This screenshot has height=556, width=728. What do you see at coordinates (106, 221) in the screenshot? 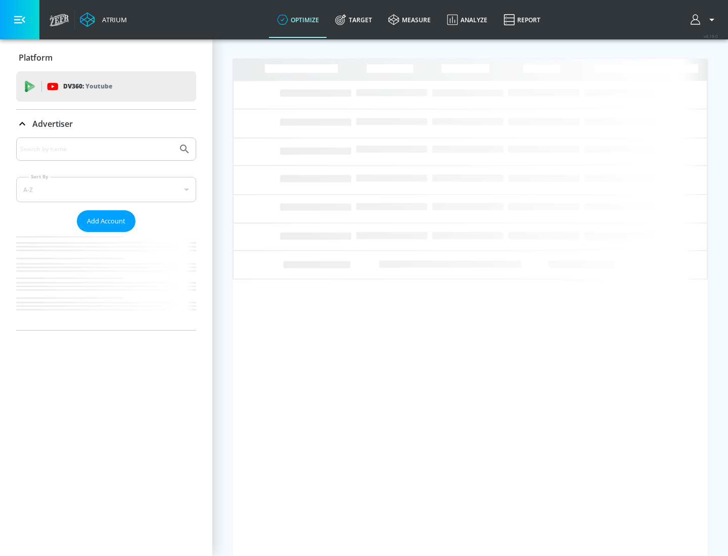
I see `button: Add Account` at bounding box center [106, 221].